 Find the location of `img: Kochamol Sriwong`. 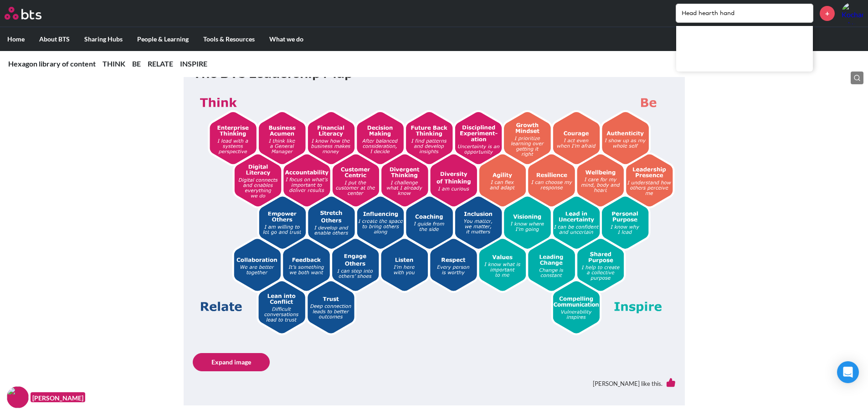

img: Kochamol Sriwong is located at coordinates (853, 13).